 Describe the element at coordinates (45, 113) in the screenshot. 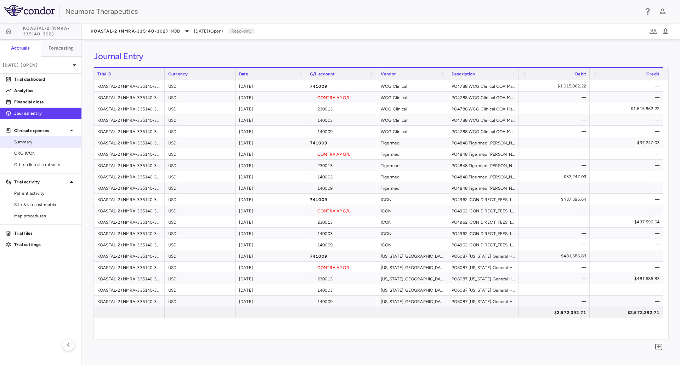

I see `p: Journal entry` at that location.